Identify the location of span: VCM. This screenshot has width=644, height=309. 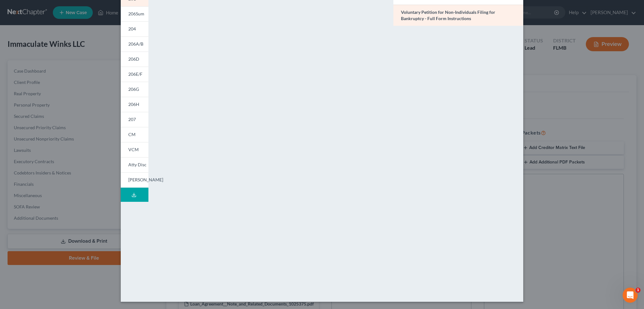
(133, 149).